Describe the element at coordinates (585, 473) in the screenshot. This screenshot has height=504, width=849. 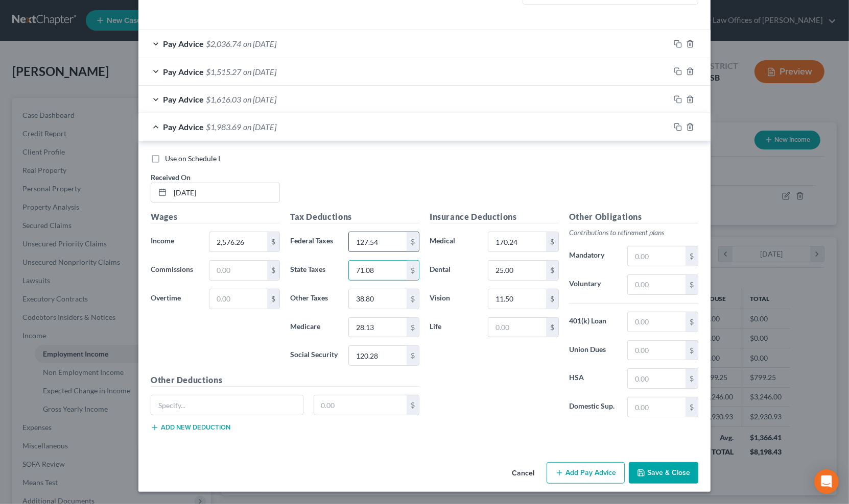
I see `button: Add Pay Advice` at that location.